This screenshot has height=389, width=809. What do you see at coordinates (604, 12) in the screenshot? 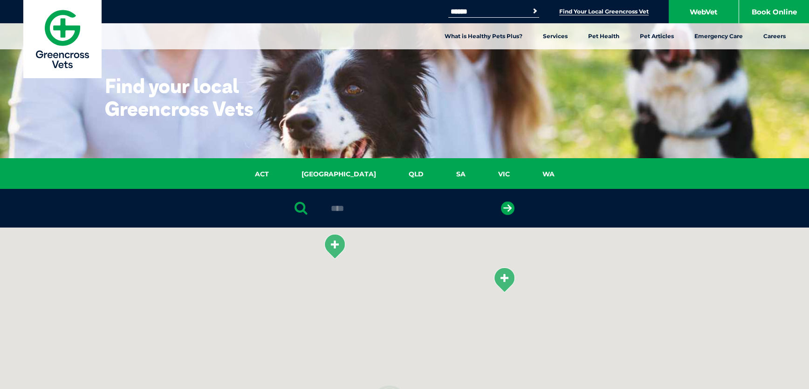
I see `a: Find Your Local Greencross Vet` at bounding box center [604, 12].